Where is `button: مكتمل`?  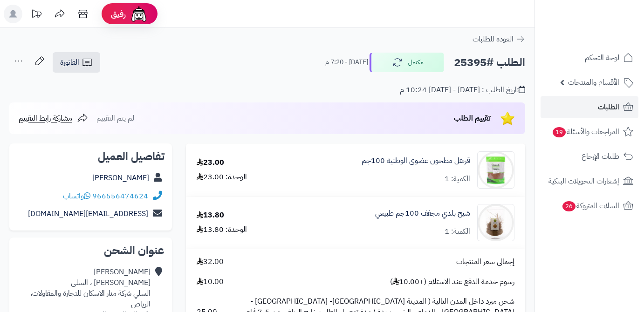
button: مكتمل is located at coordinates (406, 62).